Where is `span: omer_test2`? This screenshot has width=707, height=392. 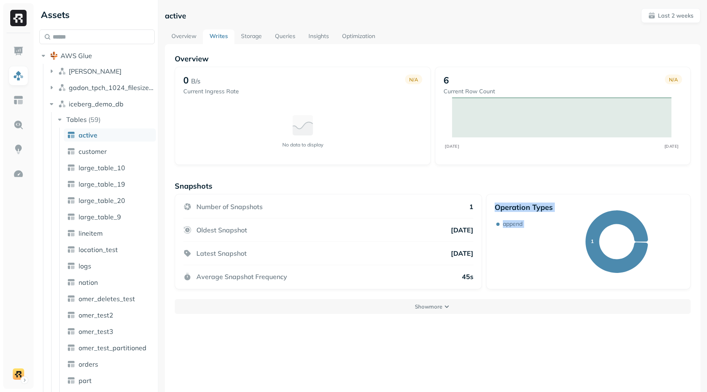
span: omer_test2 is located at coordinates (96, 315).